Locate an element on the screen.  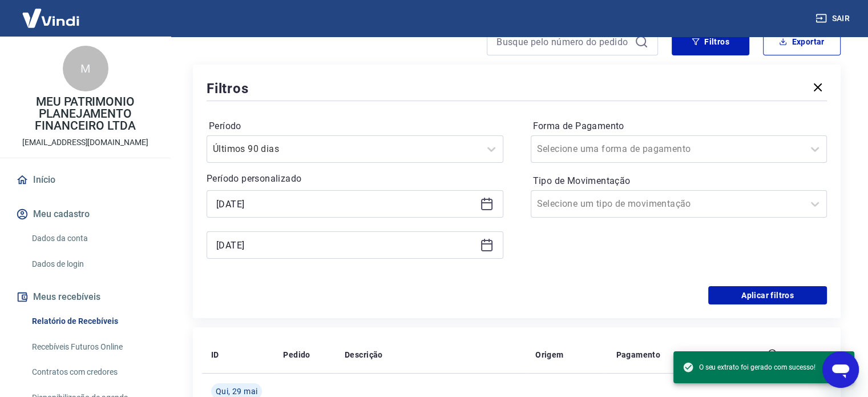
a: Recebíveis Futuros Online is located at coordinates (92, 347).